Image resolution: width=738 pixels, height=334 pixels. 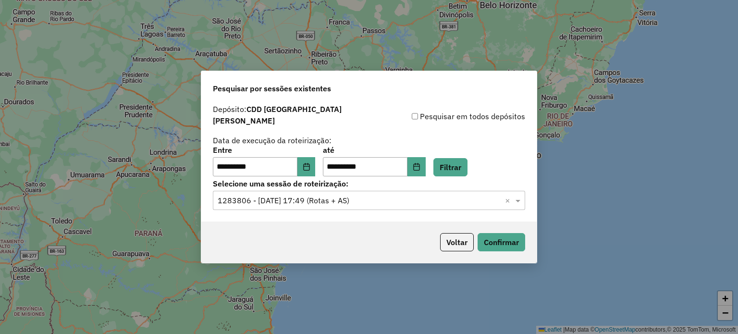 I want to click on span: Pesquisar por sessões existentes, so click(x=272, y=88).